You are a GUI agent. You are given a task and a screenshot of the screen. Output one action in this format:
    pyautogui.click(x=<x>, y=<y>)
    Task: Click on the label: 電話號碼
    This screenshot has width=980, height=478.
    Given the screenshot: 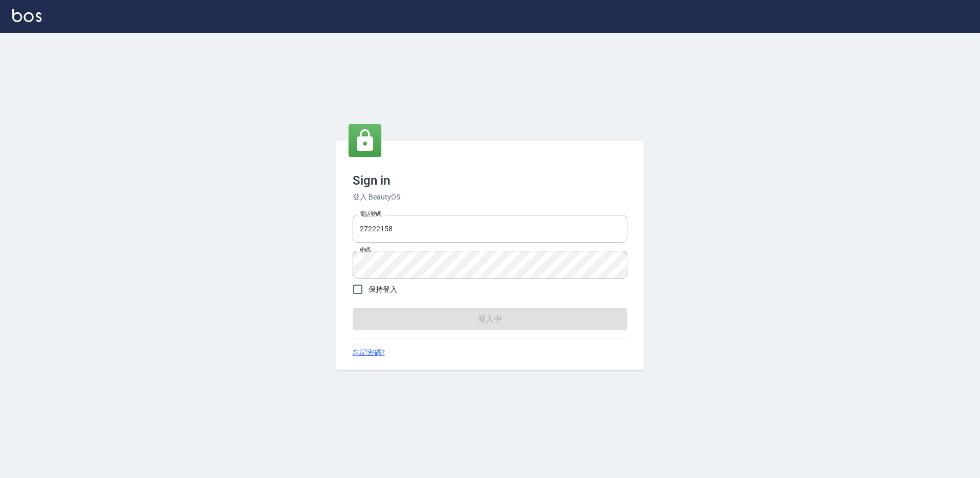 What is the action you would take?
    pyautogui.click(x=371, y=214)
    